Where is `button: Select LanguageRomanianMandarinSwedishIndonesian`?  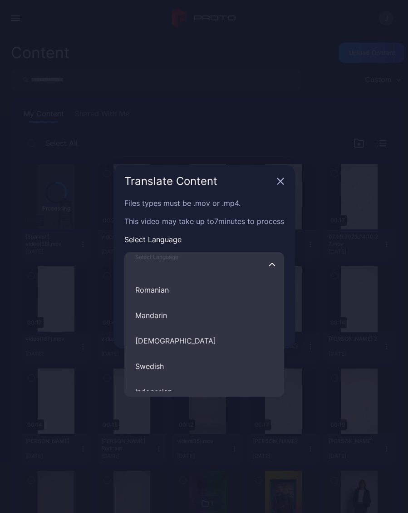 button: Select LanguageRomanianMandarinSwedishIndonesian is located at coordinates (204, 341).